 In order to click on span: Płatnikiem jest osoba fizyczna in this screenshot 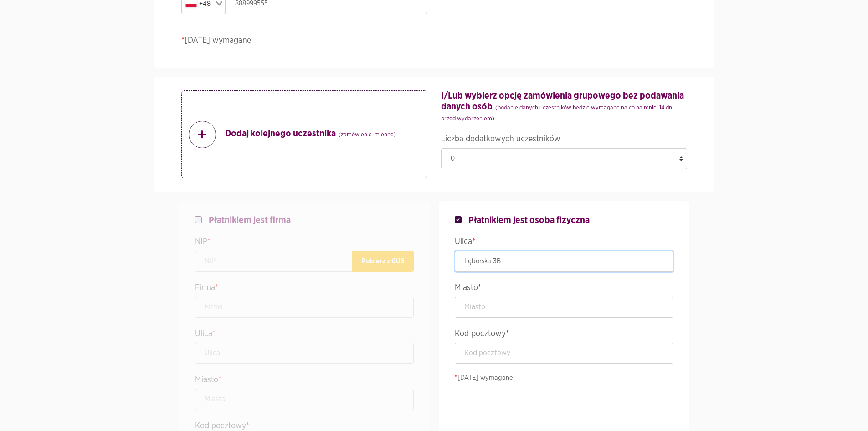, I will do `click(529, 220)`.